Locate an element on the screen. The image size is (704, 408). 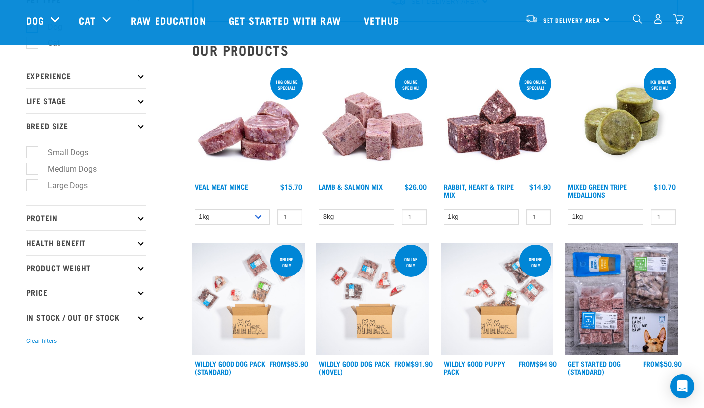
a: Cat is located at coordinates (87, 20).